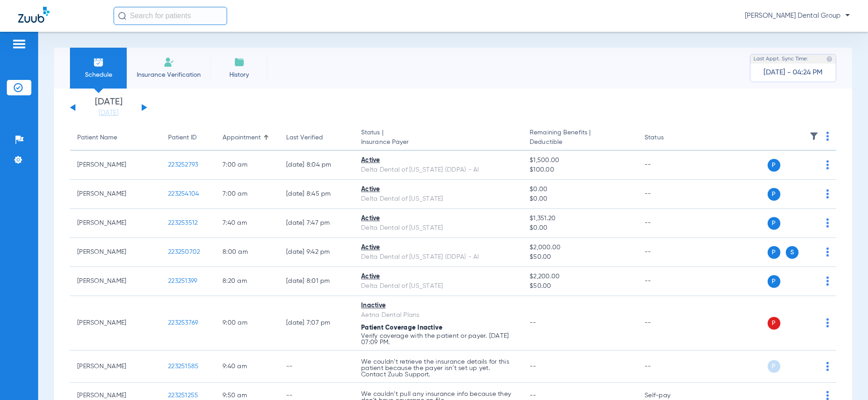 This screenshot has height=400, width=868. Describe the element at coordinates (438, 315) in the screenshot. I see `div: Aetna Dental Plans` at that location.